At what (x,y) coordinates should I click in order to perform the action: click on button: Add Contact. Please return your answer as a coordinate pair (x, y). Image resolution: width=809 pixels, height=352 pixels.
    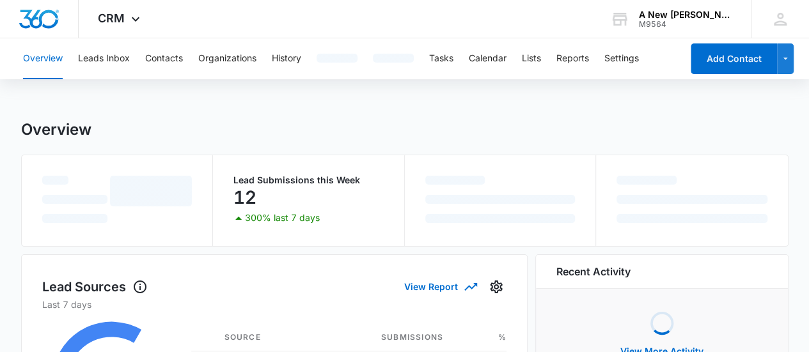
    Looking at the image, I should click on (733, 59).